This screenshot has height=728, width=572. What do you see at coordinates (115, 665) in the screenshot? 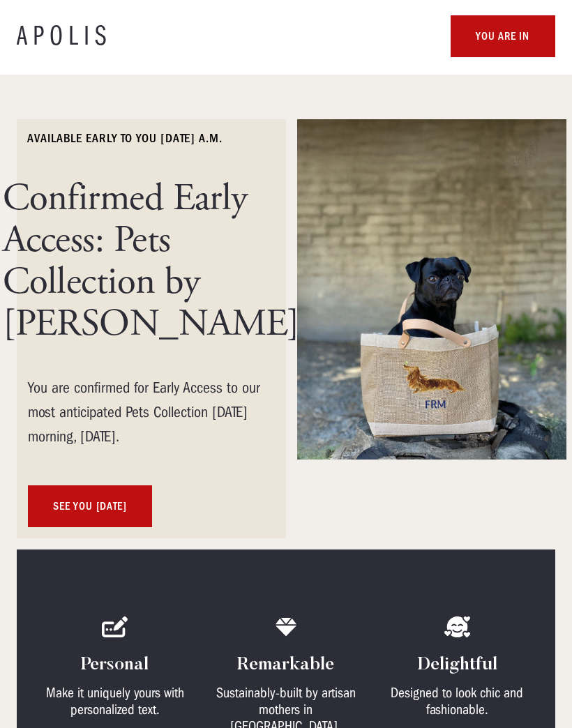
I see `h4: Personal` at bounding box center [115, 665].